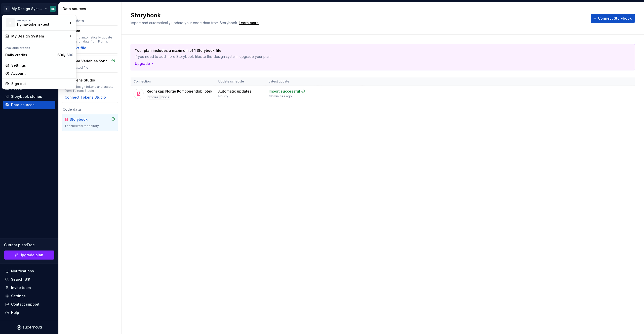  I want to click on div: Daily credits, so click(30, 55).